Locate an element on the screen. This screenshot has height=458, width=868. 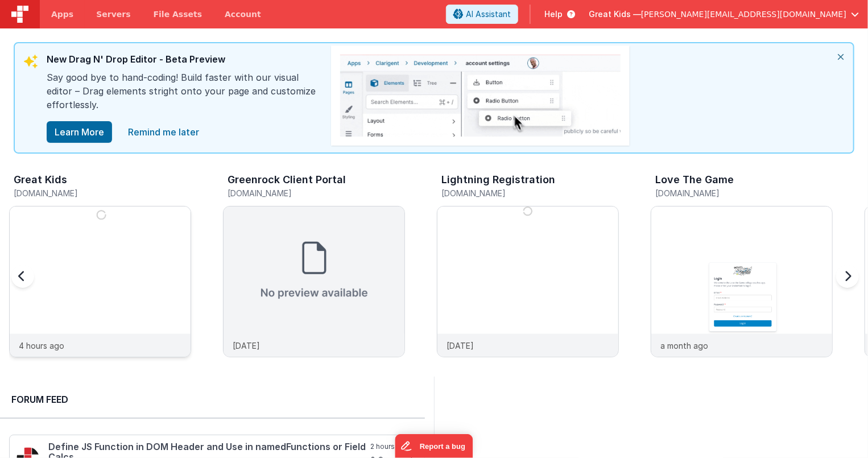
div: Say good bye to hand-coding! Build faster with our visual editor – Drag elements stright onto you... is located at coordinates (183, 95).